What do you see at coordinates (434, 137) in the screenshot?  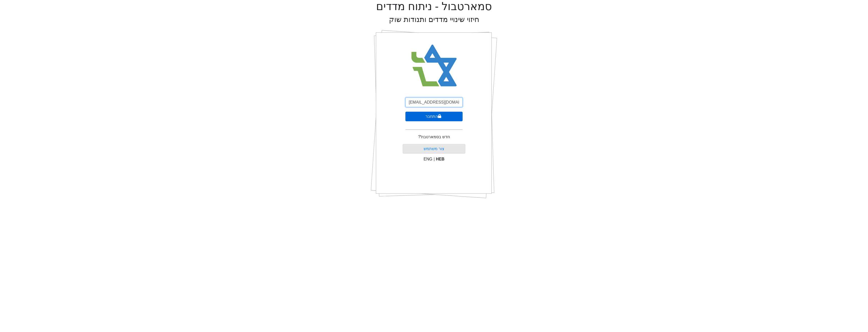 I see `p: חדש בסמארטבול?` at bounding box center [434, 137].